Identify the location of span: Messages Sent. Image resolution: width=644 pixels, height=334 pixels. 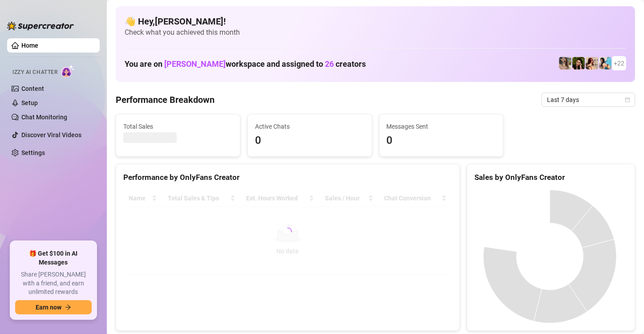
(441, 127).